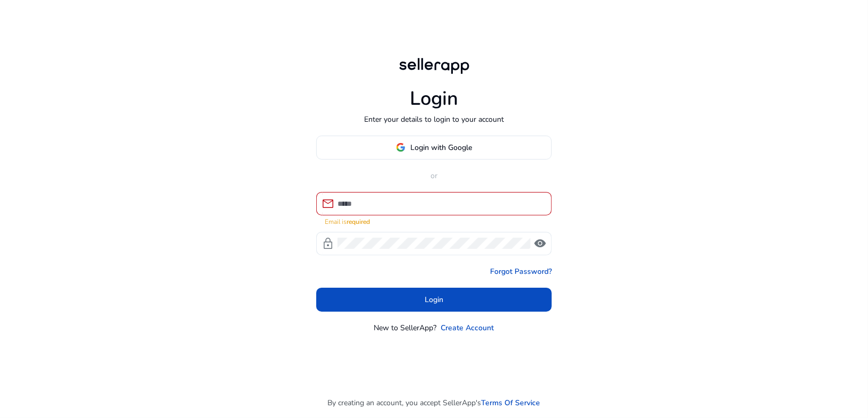  Describe the element at coordinates (441, 147) in the screenshot. I see `span: Login with Google` at that location.